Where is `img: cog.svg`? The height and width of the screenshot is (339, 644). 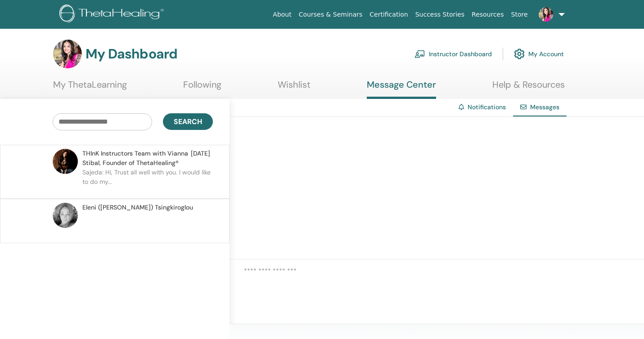
img: cog.svg is located at coordinates (519, 54).